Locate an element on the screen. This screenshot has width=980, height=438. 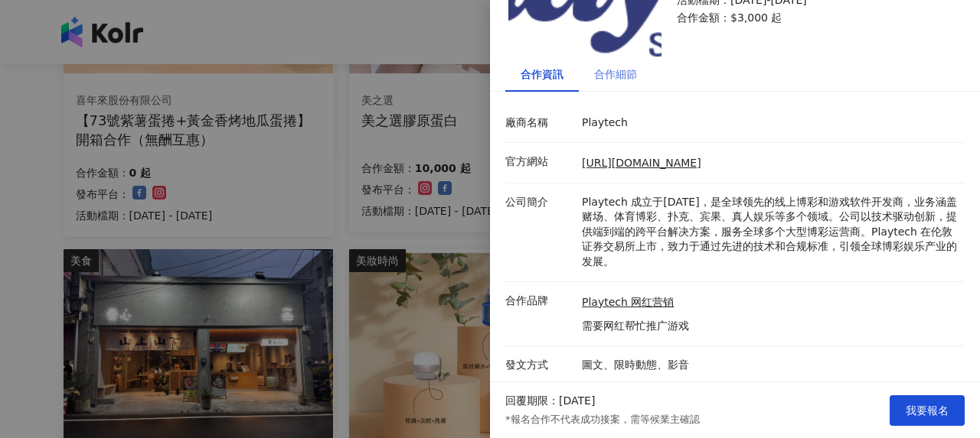
p: 發文方式 is located at coordinates (540, 366).